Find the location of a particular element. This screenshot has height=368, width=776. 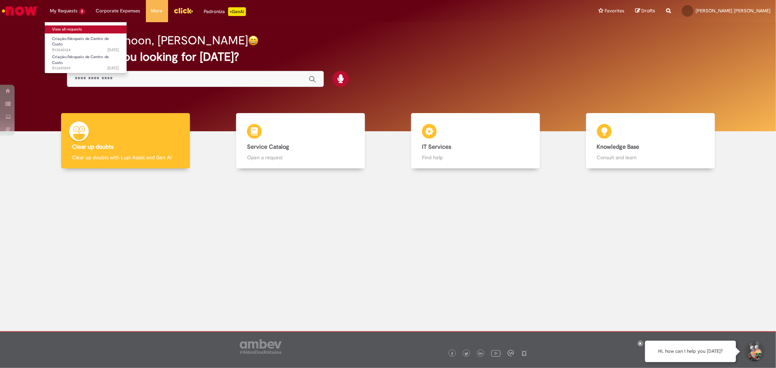

p: Open a request is located at coordinates (301, 158).